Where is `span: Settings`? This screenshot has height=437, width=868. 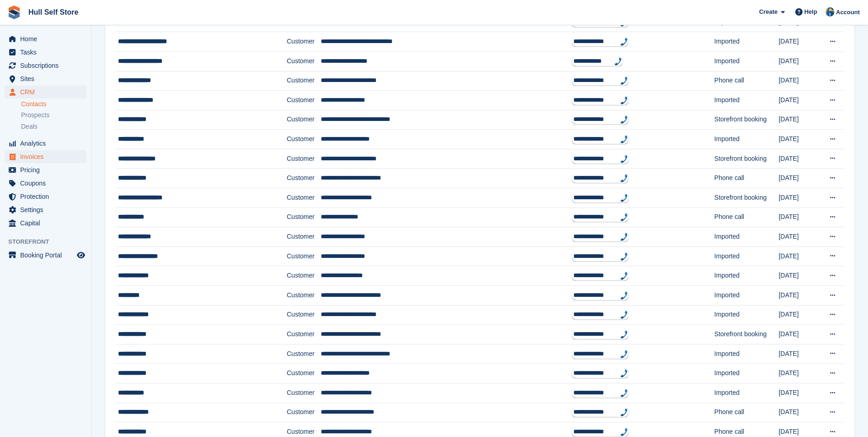
span: Settings is located at coordinates (47, 210).